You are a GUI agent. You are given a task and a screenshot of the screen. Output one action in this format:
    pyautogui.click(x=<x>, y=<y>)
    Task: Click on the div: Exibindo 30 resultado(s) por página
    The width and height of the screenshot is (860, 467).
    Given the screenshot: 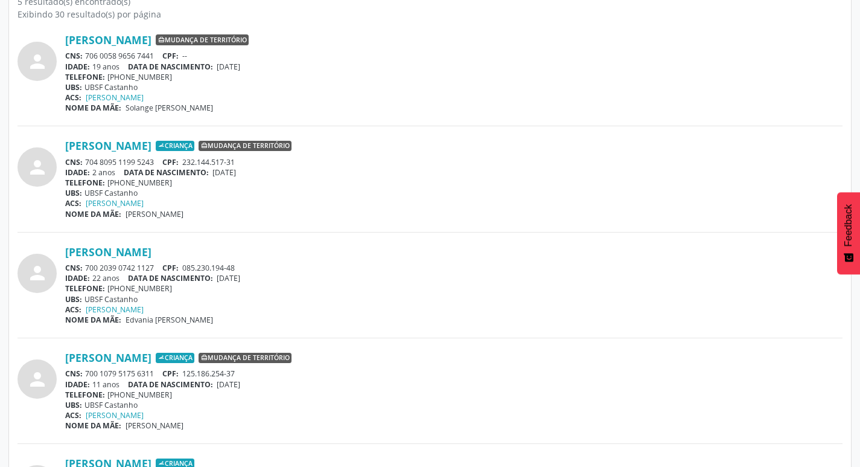 What is the action you would take?
    pyautogui.click(x=430, y=14)
    